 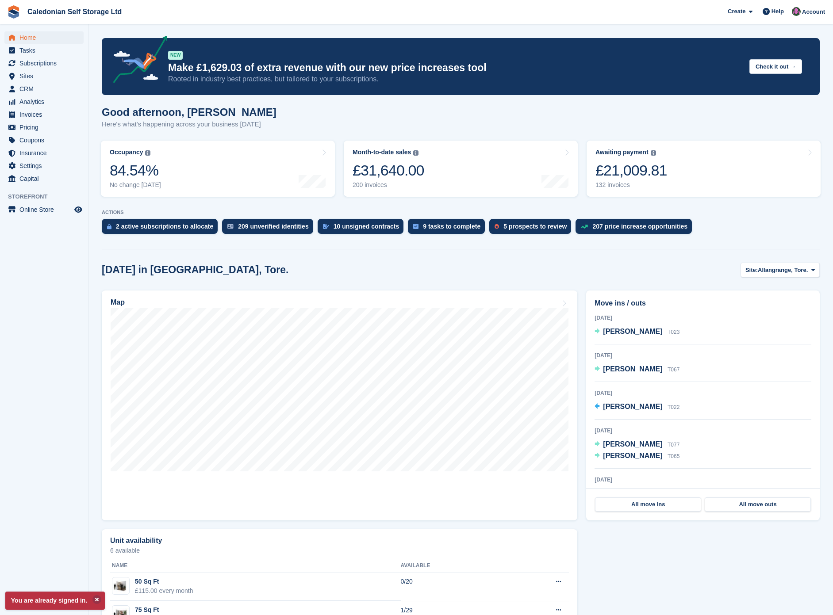 I want to click on button: Check it out →, so click(x=775, y=66).